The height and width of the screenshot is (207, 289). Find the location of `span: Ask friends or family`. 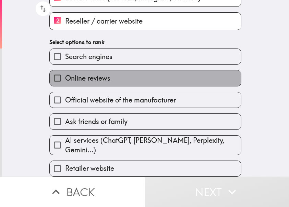

span: Ask friends or family is located at coordinates (96, 122).